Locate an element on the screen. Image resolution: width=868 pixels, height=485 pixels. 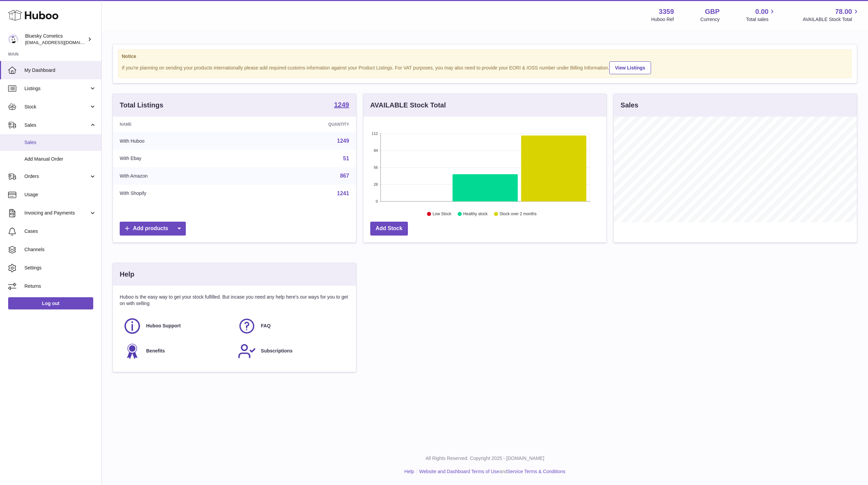
div: If you're planning on sending your products internationally please add required customs informati... is located at coordinates (485, 67).